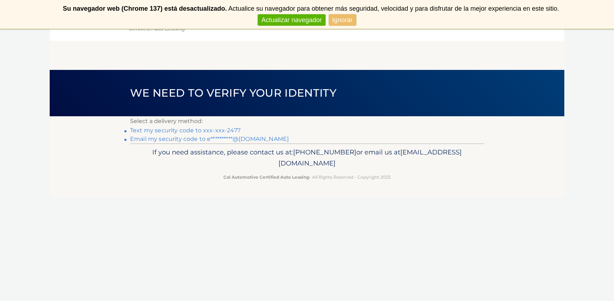 This screenshot has height=301, width=614. I want to click on a: Text my security code to xxx-xxx-2477, so click(185, 130).